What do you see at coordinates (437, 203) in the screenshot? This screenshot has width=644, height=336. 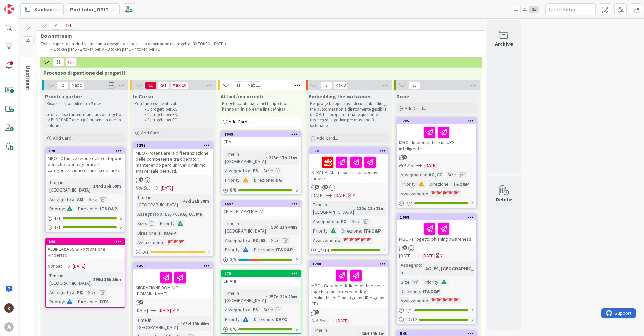 I see `div: 4/4` at bounding box center [437, 203].